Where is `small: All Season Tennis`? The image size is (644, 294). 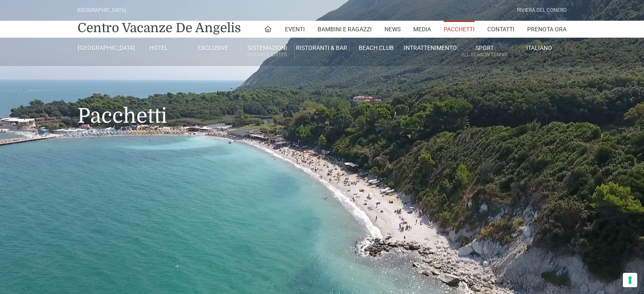 small: All Season Tennis is located at coordinates (484, 55).